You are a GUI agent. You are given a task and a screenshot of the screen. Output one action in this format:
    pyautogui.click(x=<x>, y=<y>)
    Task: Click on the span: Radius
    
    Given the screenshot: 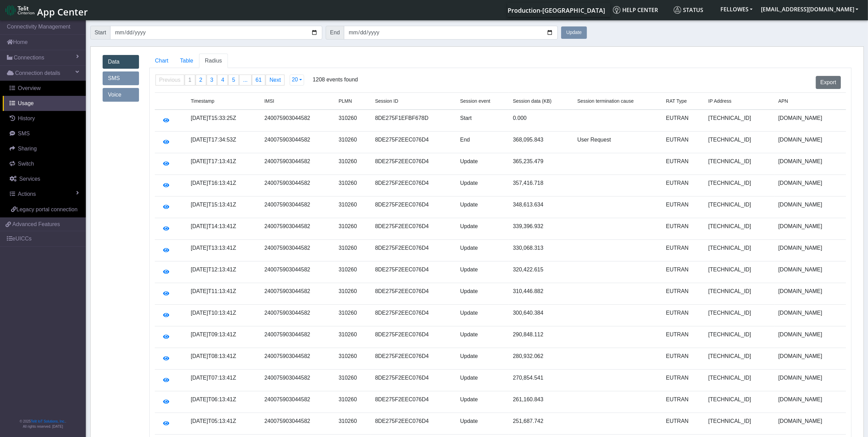 What is the action you would take?
    pyautogui.click(x=214, y=60)
    